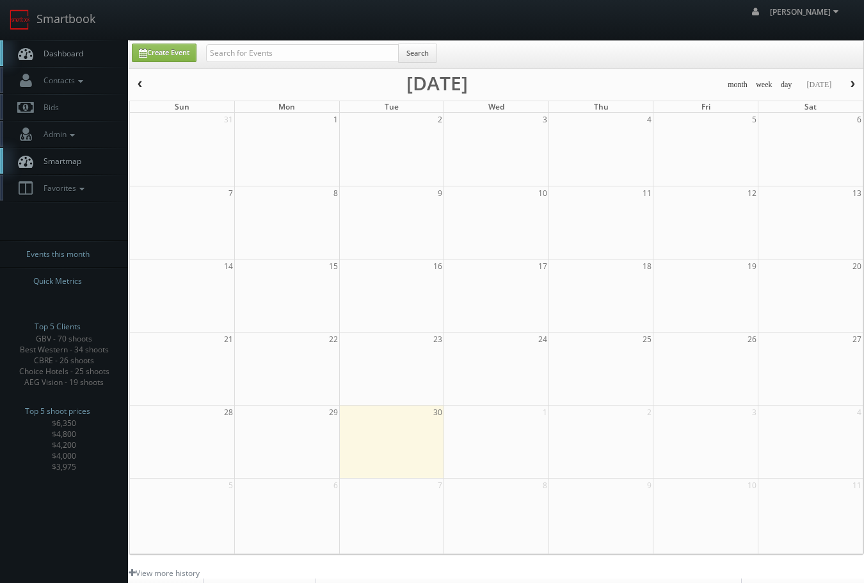  Describe the element at coordinates (787, 85) in the screenshot. I see `button: day` at that location.